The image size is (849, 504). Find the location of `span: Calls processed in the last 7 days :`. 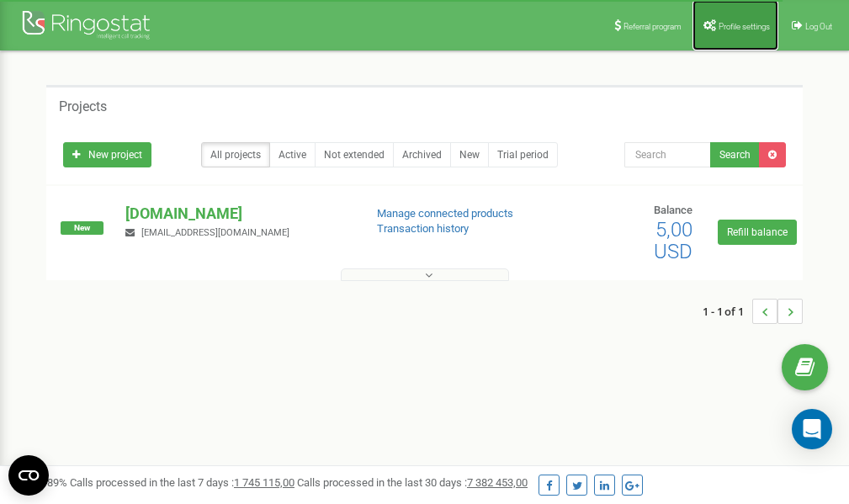

span: Calls processed in the last 7 days : is located at coordinates (181, 482).